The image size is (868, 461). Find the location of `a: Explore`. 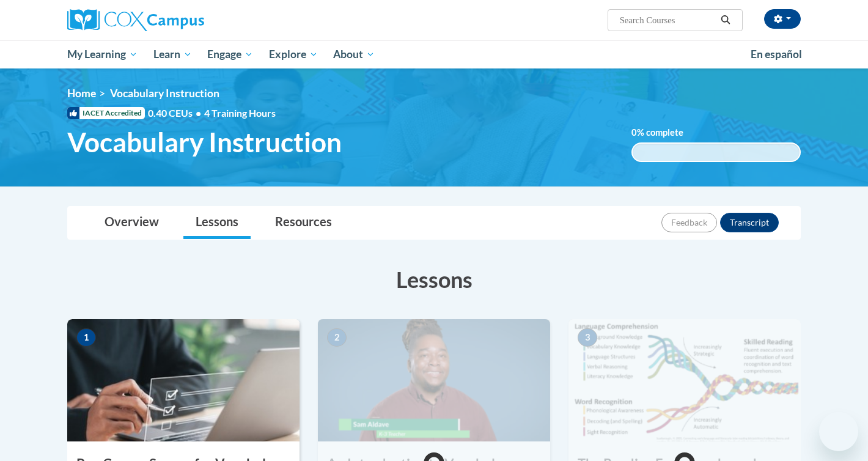

a: Explore is located at coordinates (293, 54).